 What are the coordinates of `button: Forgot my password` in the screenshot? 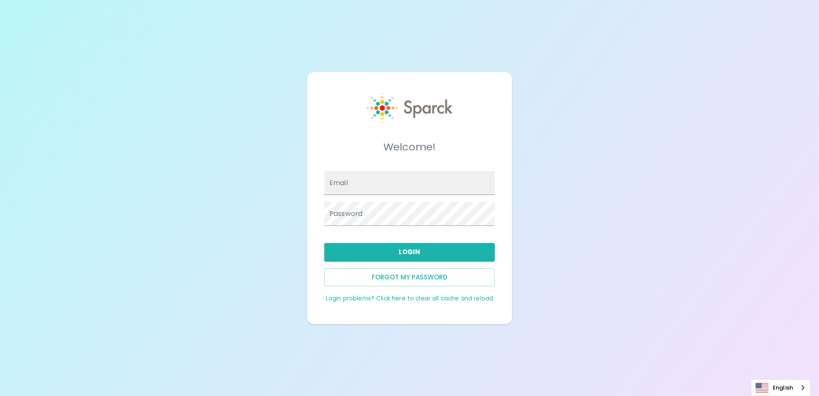 It's located at (410, 277).